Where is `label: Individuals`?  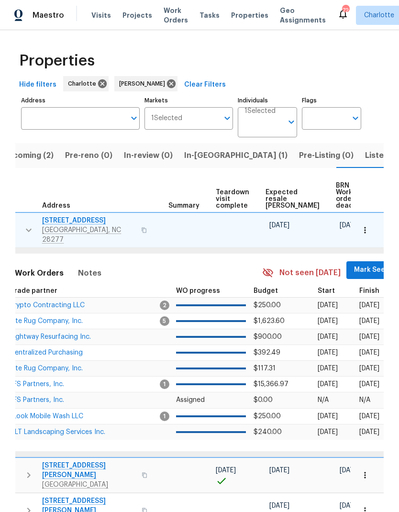 label: Individuals is located at coordinates (268, 101).